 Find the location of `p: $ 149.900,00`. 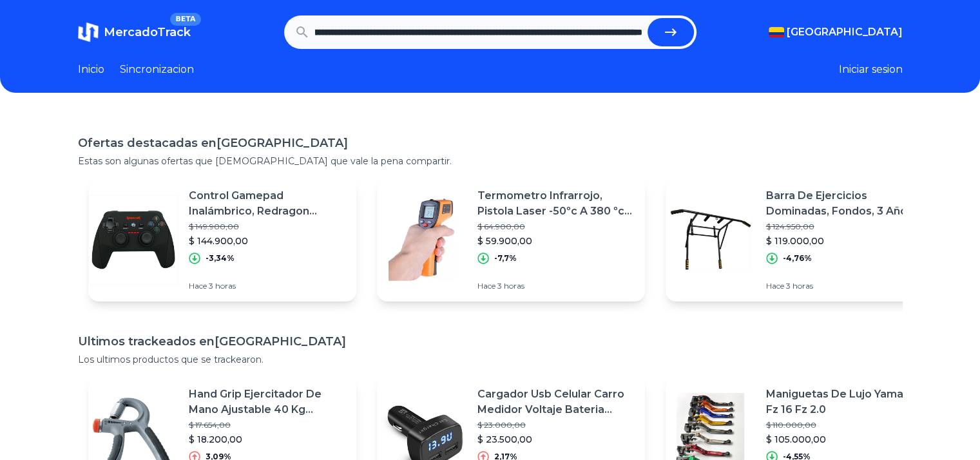

p: $ 149.900,00 is located at coordinates (267, 227).